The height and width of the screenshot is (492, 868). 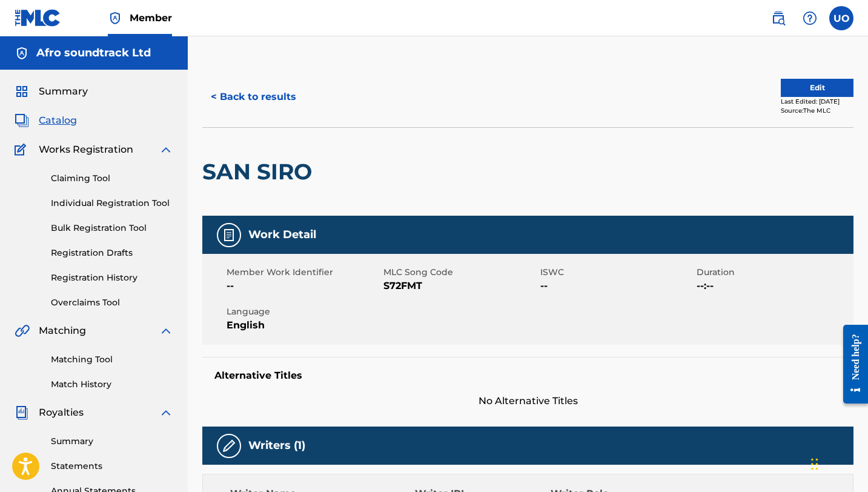 What do you see at coordinates (22, 413) in the screenshot?
I see `img: Royalties` at bounding box center [22, 413].